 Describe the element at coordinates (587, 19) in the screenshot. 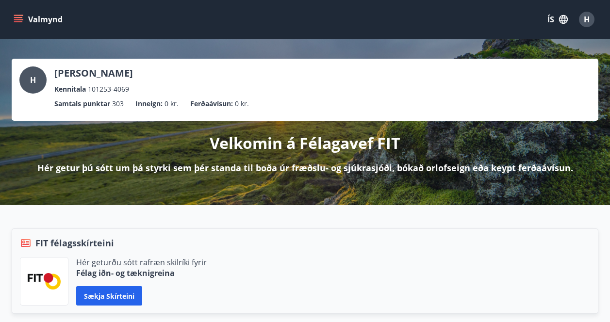

I see `button: H` at that location.